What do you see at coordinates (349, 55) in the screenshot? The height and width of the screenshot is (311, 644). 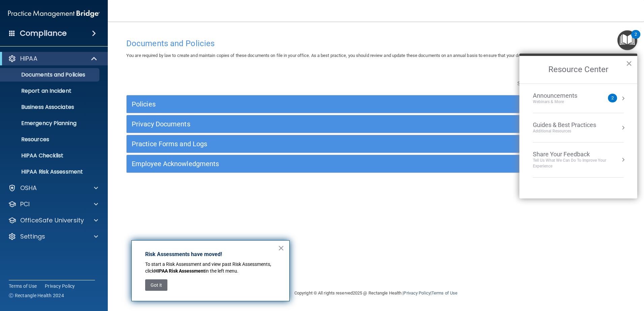 I see `span: You are required by law to create and maintain copies of these documents on file in your office. ...` at bounding box center [349, 55].